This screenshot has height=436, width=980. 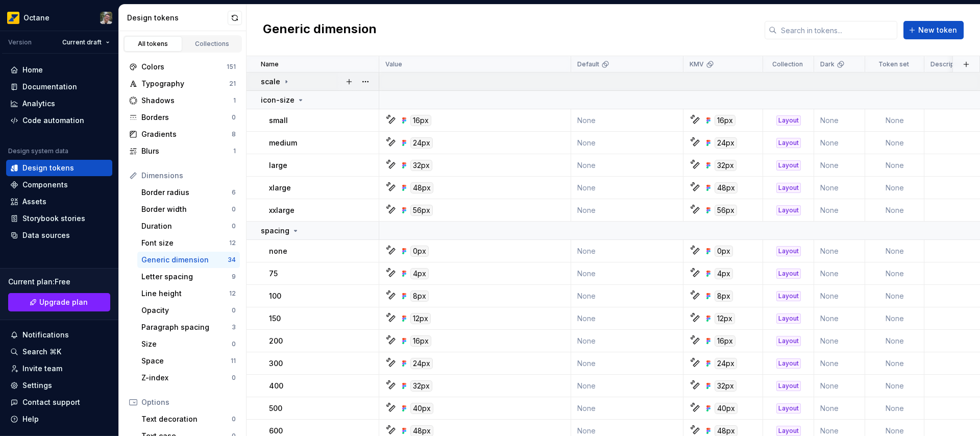 I want to click on button: Contact support, so click(x=59, y=402).